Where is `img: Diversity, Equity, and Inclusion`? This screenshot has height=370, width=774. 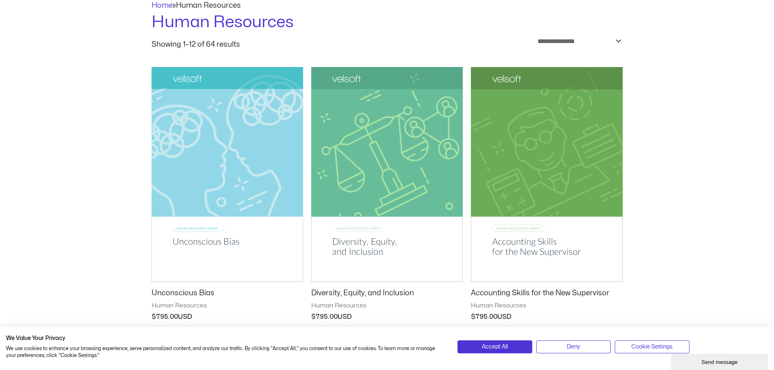 img: Diversity, Equity, and Inclusion is located at coordinates (387, 174).